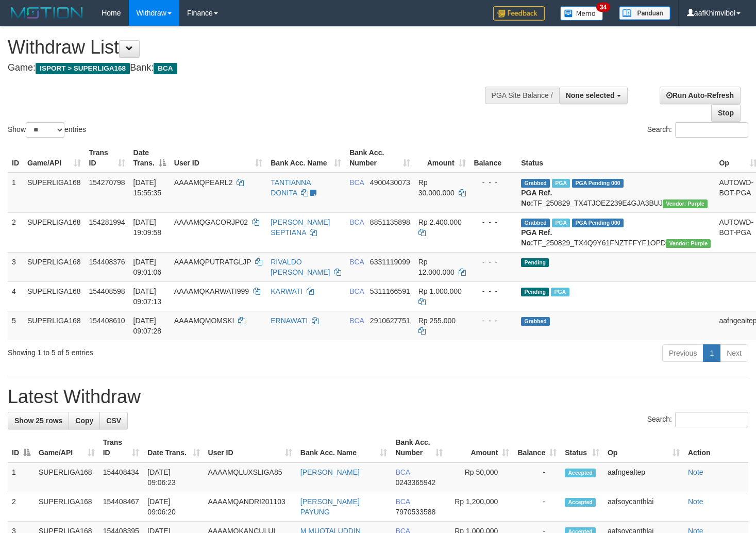  What do you see at coordinates (437, 188) in the screenshot?
I see `span: Rp 30.000.000` at bounding box center [437, 188].